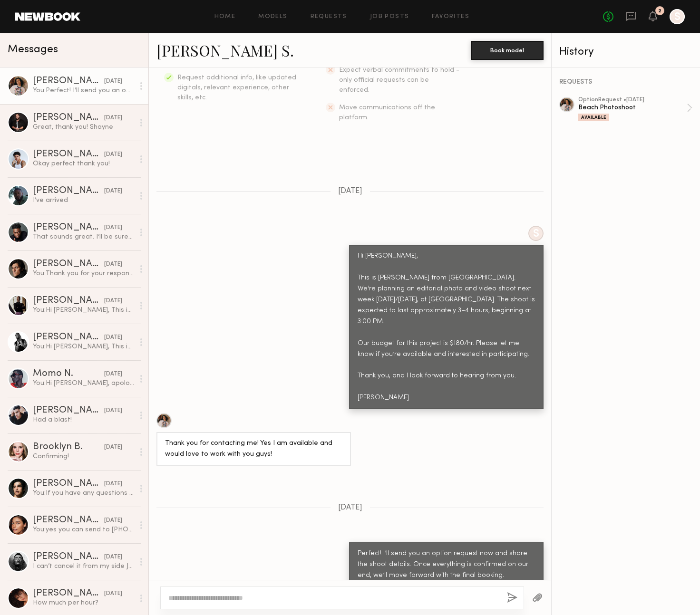  What do you see at coordinates (83, 90) in the screenshot?
I see `div: You: Perfect! I’ll send you an option request now and share the shoot details. Once everything is...` at bounding box center [83, 90].